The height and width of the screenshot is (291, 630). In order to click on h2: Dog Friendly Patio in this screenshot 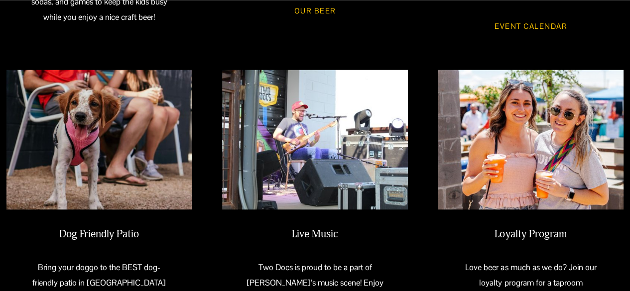, I will do `click(99, 235)`.